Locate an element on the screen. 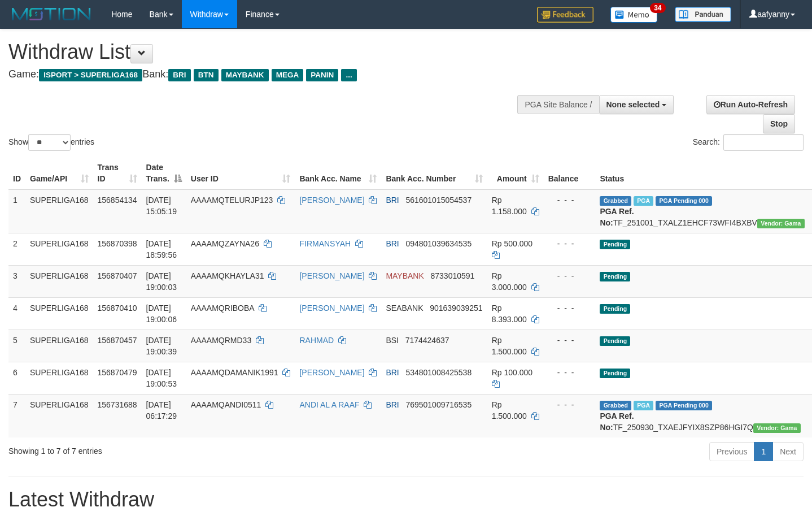 Image resolution: width=812 pixels, height=507 pixels. td: 2 is located at coordinates (17, 249).